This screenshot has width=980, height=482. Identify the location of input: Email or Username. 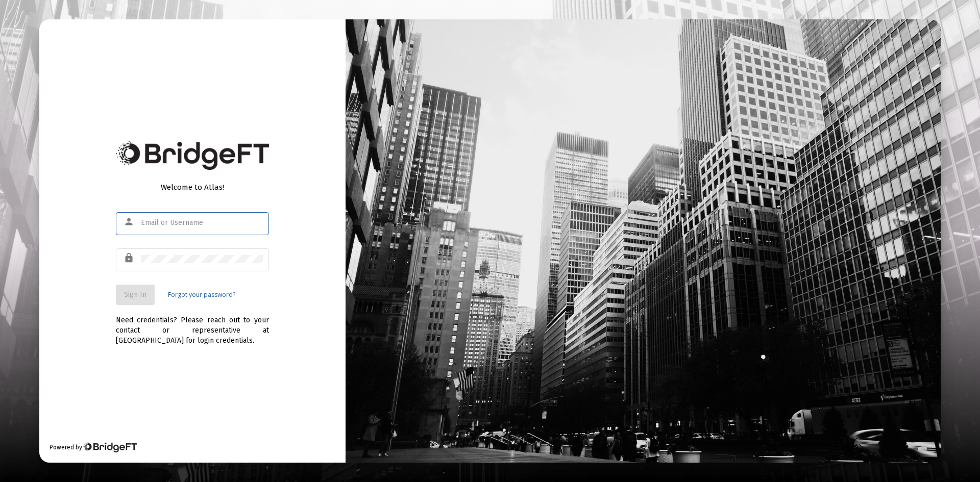
(202, 223).